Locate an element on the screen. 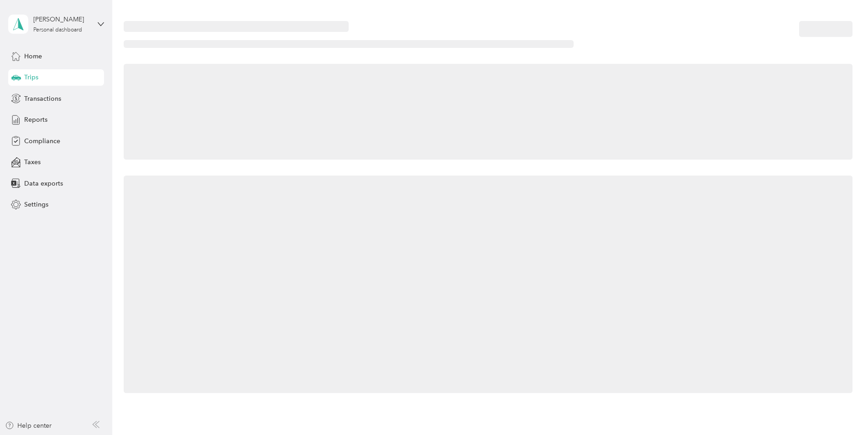 This screenshot has height=435, width=868. button: Help center is located at coordinates (28, 426).